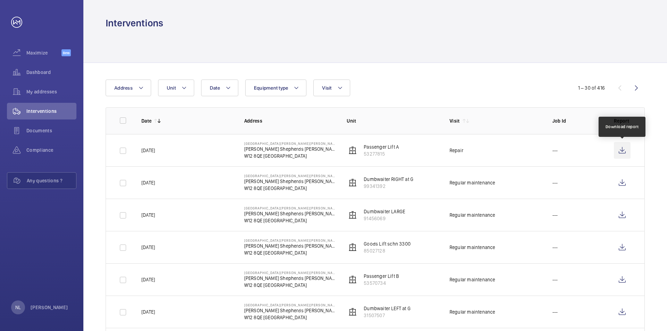  What do you see at coordinates (381, 276) in the screenshot?
I see `p: Passenger Lift B` at bounding box center [381, 276].